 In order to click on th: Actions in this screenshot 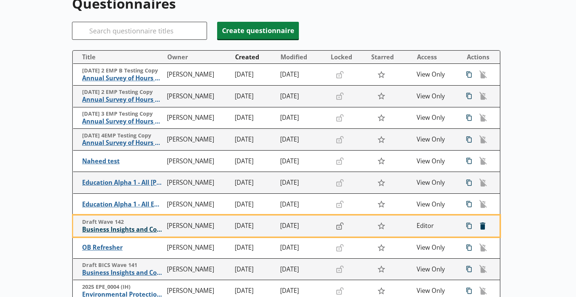, I will do `click(479, 57)`.